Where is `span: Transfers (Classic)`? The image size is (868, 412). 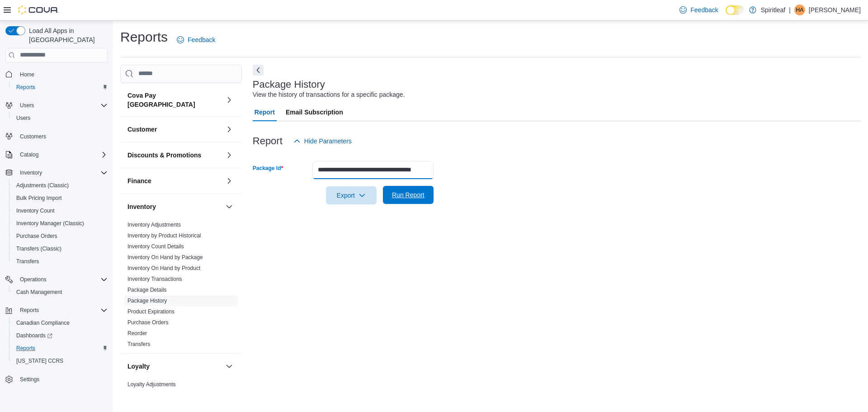 span: Transfers (Classic) is located at coordinates (39, 249).